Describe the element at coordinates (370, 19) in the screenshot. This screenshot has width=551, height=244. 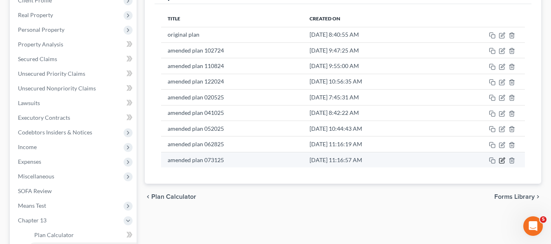
I see `th: Created On` at that location.